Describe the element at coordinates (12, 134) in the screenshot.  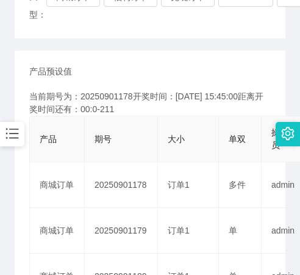
I see `i: 图标: bars` at that location.